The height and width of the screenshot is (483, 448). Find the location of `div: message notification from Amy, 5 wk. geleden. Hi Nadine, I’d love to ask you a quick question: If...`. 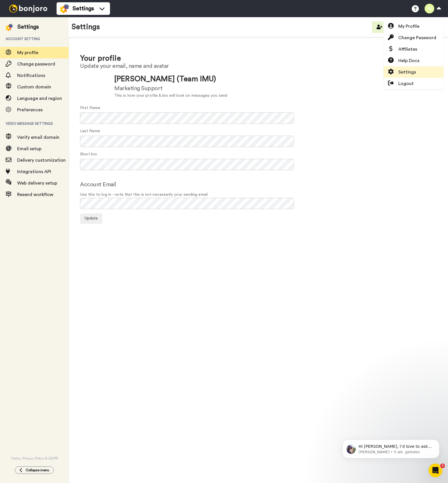

div: message notification from Amy, 5 wk. geleden. Hi Nadine, I’d love to ask you a quick question: If... is located at coordinates (57, 22).